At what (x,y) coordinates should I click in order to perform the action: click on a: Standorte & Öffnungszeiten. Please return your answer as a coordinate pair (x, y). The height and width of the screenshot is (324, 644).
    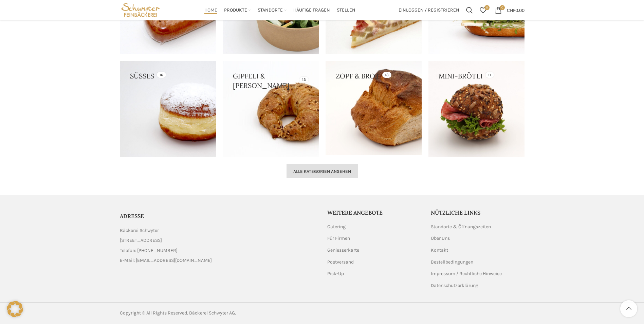
    Looking at the image, I should click on (461, 227).